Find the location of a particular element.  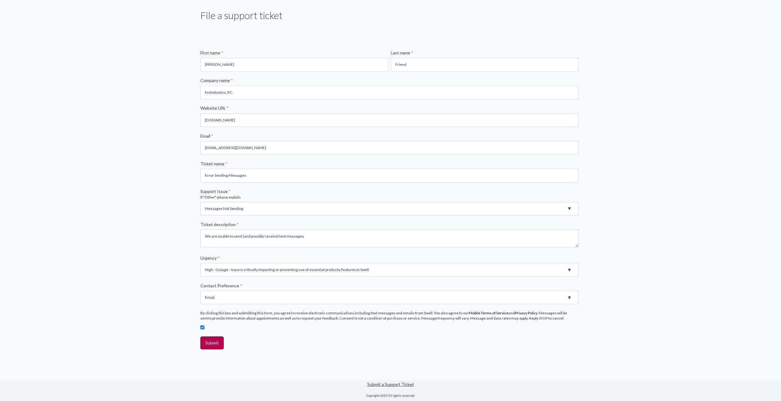

legend: By clicking this box and submitting this form, you agree to receive electronic communications inc... is located at coordinates (391, 315).